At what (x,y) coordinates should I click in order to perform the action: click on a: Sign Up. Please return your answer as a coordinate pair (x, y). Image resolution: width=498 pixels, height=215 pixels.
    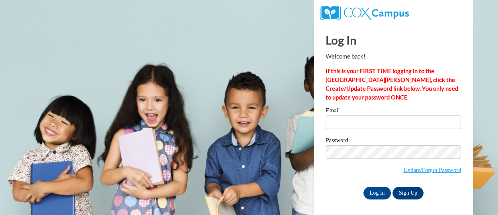
    Looking at the image, I should click on (408, 193).